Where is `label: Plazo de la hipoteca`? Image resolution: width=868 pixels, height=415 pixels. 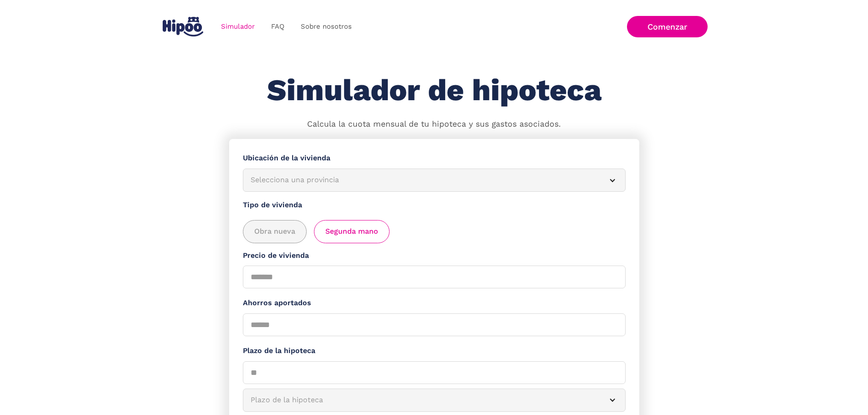
label: Plazo de la hipoteca is located at coordinates (434, 351).